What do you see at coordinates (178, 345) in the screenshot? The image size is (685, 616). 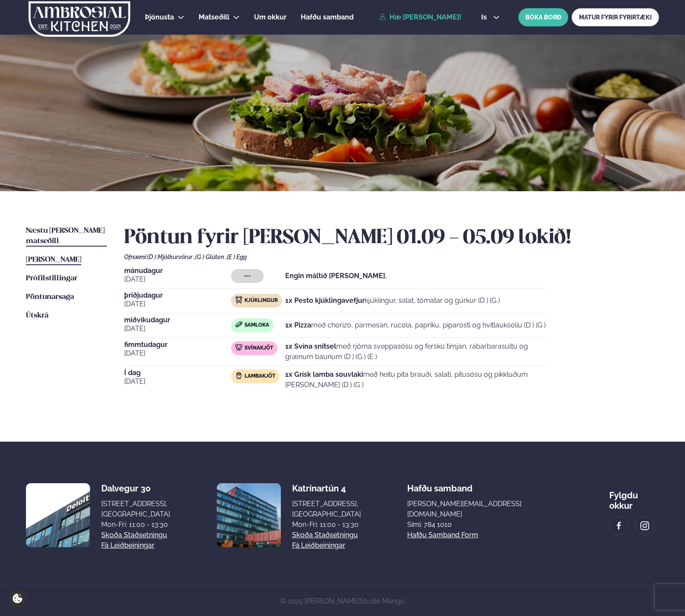 I see `span: fimmtudagur` at bounding box center [178, 345].